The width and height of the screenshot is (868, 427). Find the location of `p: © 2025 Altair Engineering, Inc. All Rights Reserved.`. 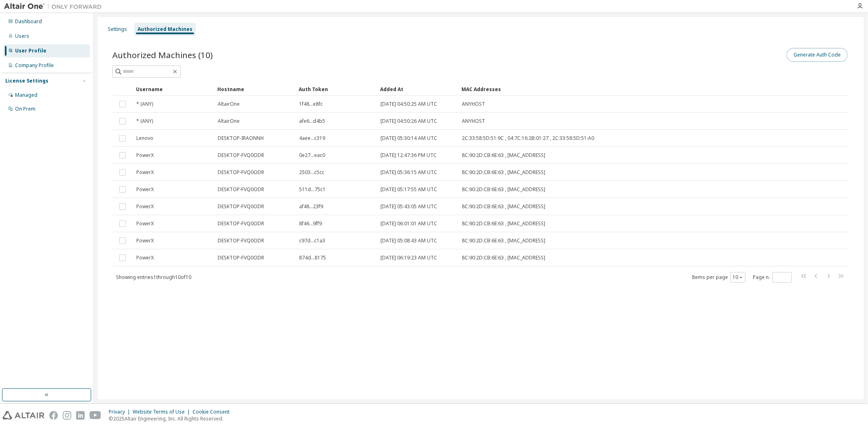

p: © 2025 Altair Engineering, Inc. All Rights Reserved. is located at coordinates (171, 418).